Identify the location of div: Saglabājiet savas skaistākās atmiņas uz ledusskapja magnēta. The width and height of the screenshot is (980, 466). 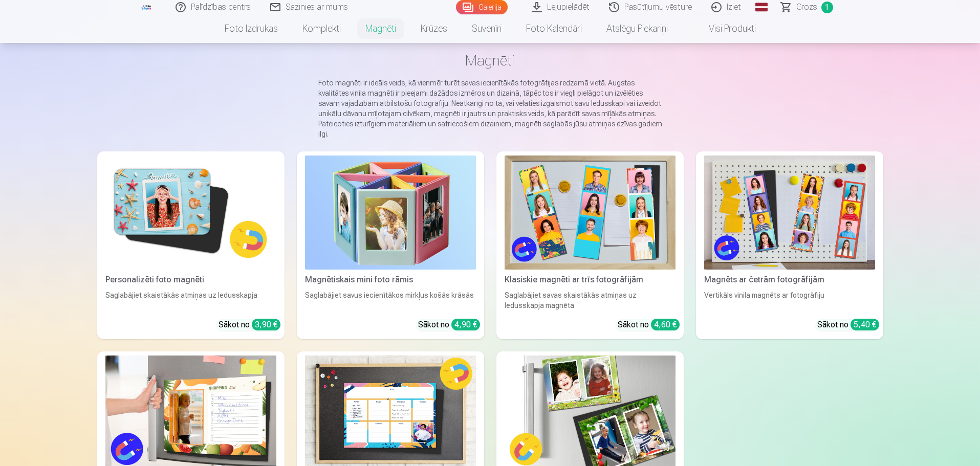
(590, 301).